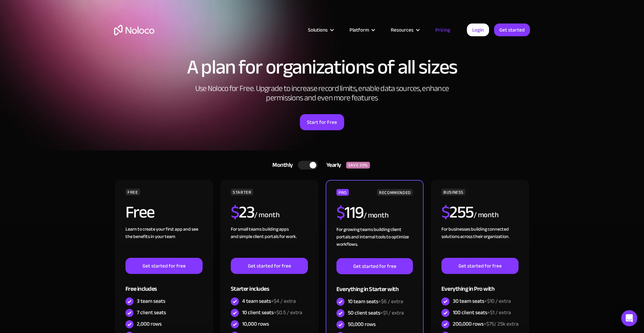 The height and width of the screenshot is (333, 644). Describe the element at coordinates (242, 192) in the screenshot. I see `div: STARTER` at that location.